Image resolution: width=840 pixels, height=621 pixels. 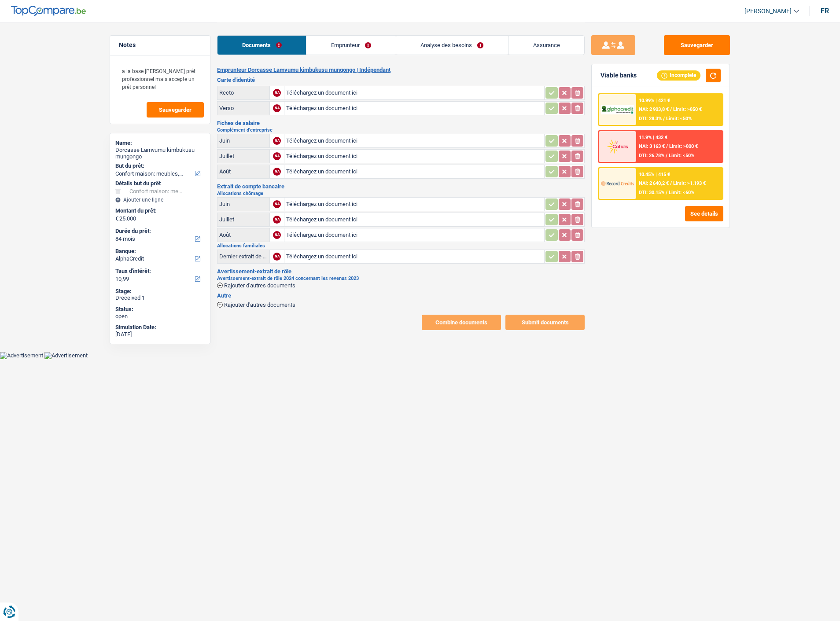 I want to click on div: Dorcasse Lamvumu kimbukusu mungongo, so click(x=160, y=153).